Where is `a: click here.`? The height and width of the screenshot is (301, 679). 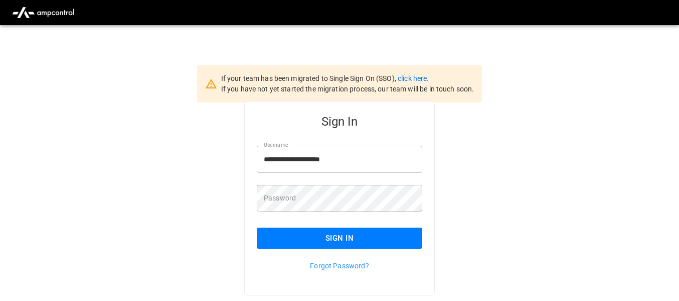
a: click here. is located at coordinates (413, 78).